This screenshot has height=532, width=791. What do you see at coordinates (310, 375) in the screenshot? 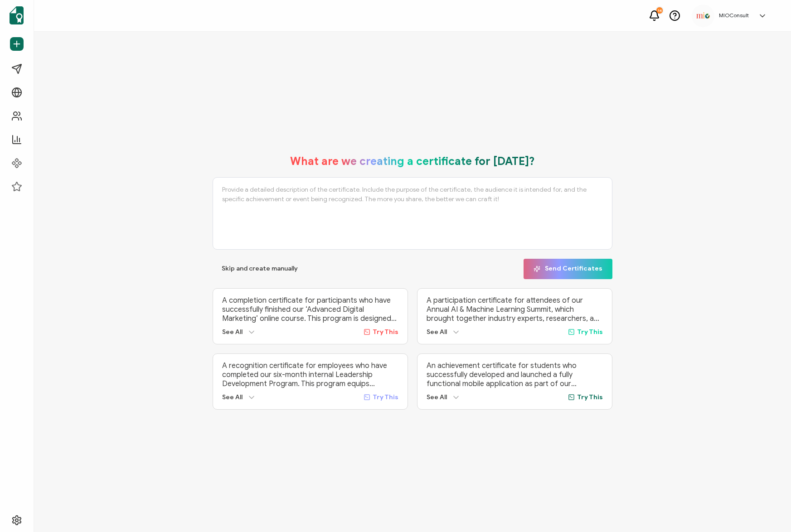
I see `p: A recognition certificate for employees who have completed our six-month internal Leadership Deve...` at bounding box center [310, 375].